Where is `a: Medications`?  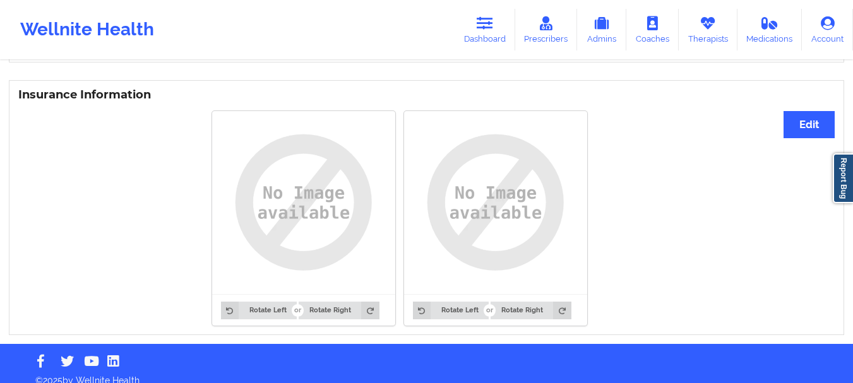
a: Medications is located at coordinates (769, 30).